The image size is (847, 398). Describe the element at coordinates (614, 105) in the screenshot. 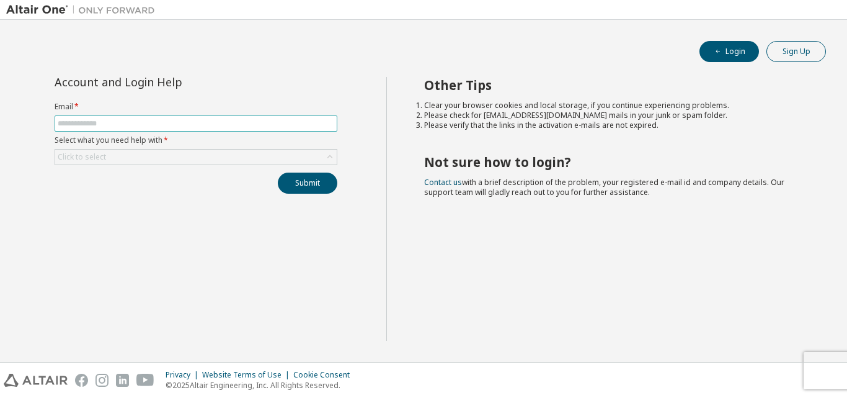

I see `li: Clear your browser cookies and local storage, if you continue experiencing problems.` at that location.